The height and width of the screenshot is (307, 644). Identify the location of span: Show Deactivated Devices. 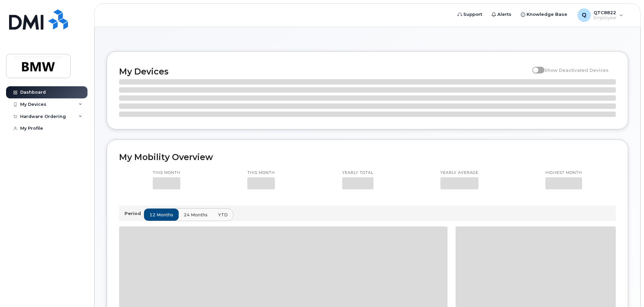
(576, 70).